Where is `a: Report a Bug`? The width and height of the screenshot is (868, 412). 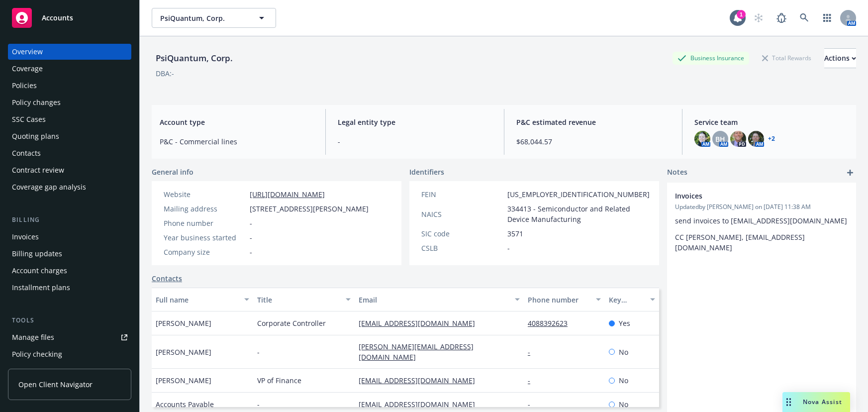
a: Report a Bug is located at coordinates (782, 18).